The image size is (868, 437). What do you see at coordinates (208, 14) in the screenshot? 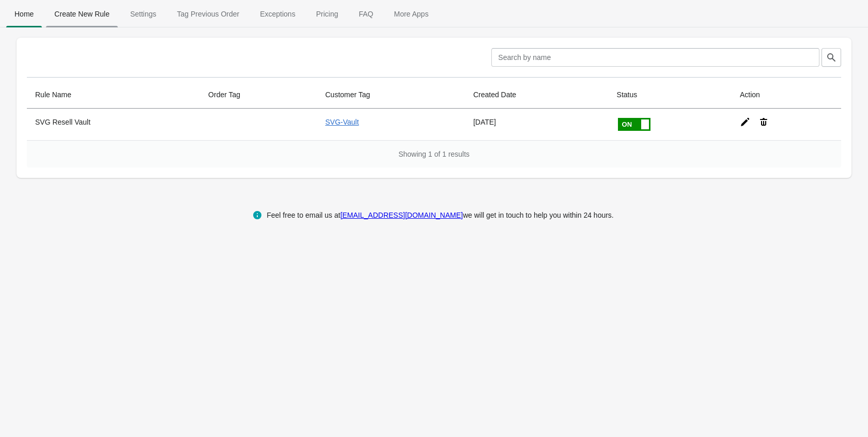
I see `span: Tag Previous Order` at bounding box center [208, 14].